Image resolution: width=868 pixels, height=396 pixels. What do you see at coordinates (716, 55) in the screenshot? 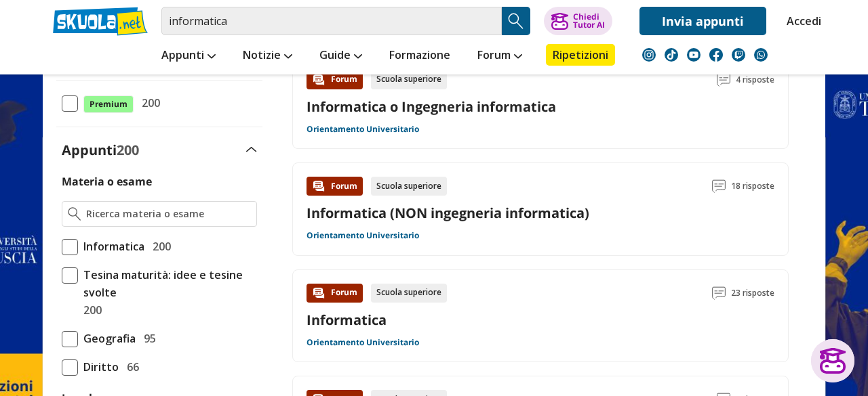
I see `img: facebook` at bounding box center [716, 55].